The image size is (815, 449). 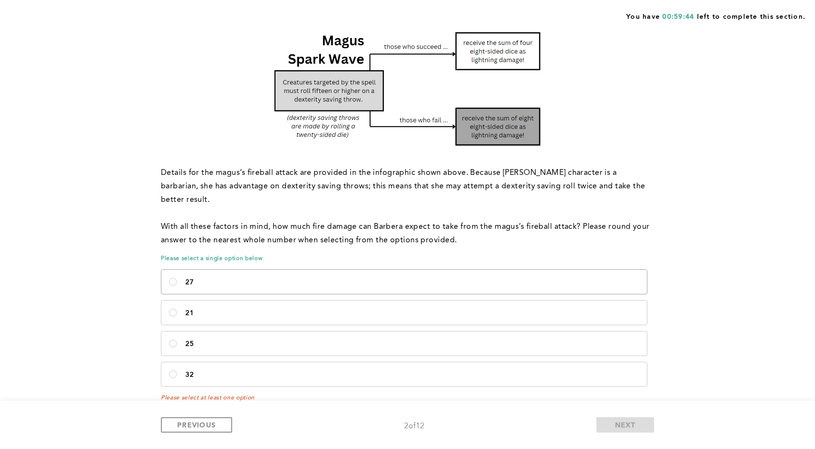 I want to click on p: 27, so click(x=412, y=282).